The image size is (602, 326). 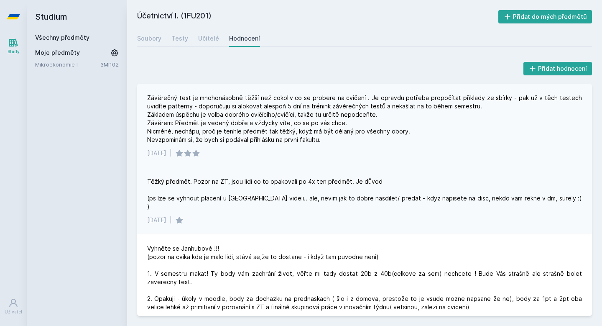 What do you see at coordinates (13, 46) in the screenshot?
I see `a: Study` at bounding box center [13, 46].